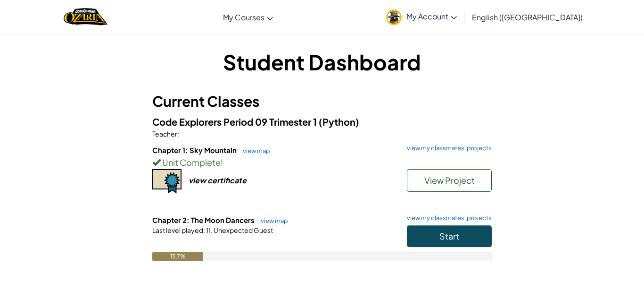 This screenshot has width=644, height=283. What do you see at coordinates (431, 16) in the screenshot?
I see `span: My Account` at bounding box center [431, 16].